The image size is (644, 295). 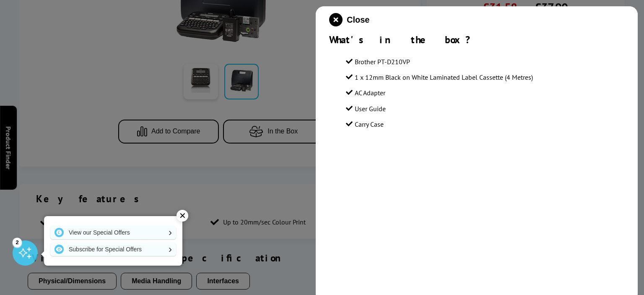 What do you see at coordinates (17, 242) in the screenshot?
I see `div: 2` at bounding box center [17, 242].